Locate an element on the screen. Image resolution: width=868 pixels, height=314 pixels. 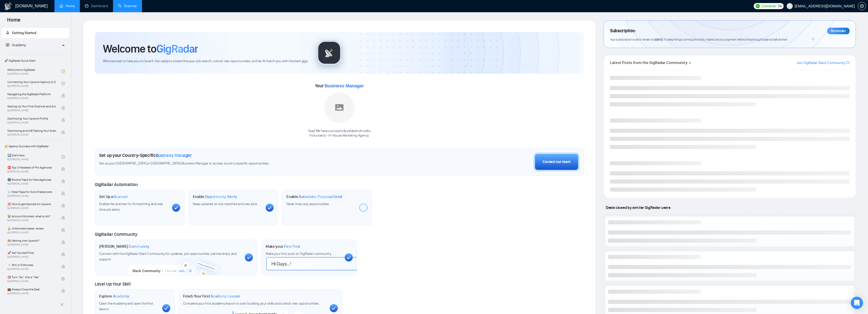
span: Optimizing Your Upwork Profile is located at coordinates (32, 118).